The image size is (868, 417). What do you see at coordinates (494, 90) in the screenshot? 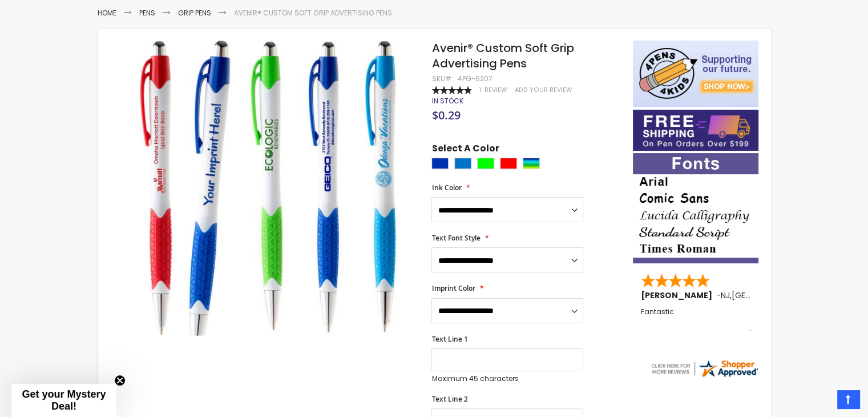
I see `a: 1 Review` at bounding box center [494, 90].